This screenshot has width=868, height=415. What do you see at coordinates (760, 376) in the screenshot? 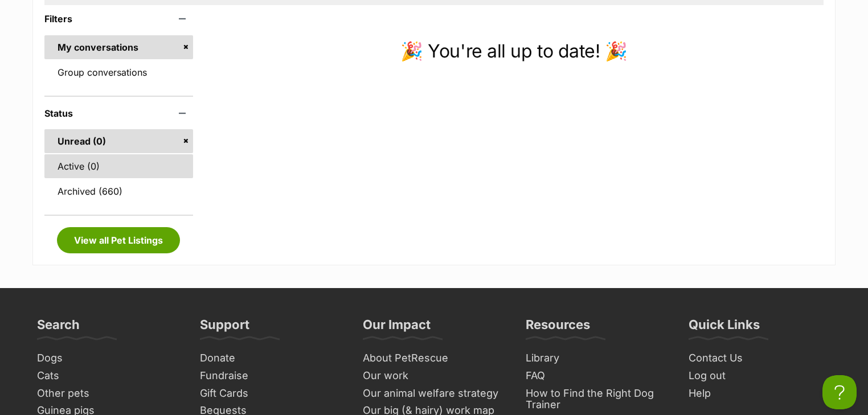
I see `a: Log out` at bounding box center [760, 376].